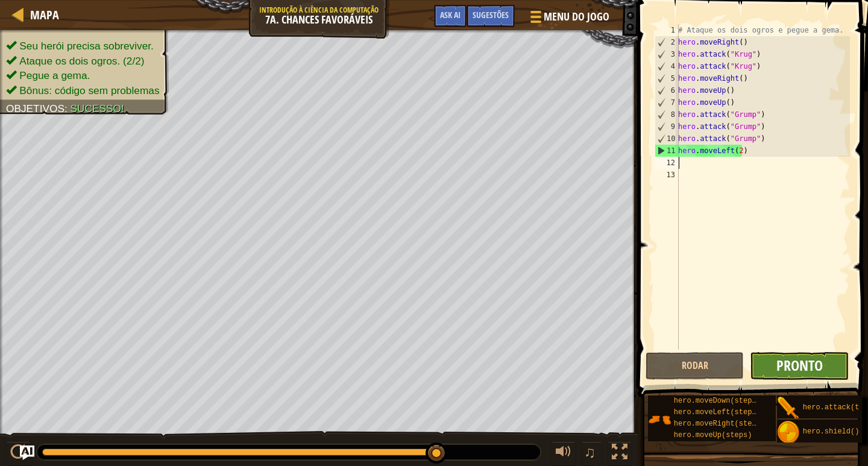 The image size is (868, 466). I want to click on span: Mapa, so click(45, 14).